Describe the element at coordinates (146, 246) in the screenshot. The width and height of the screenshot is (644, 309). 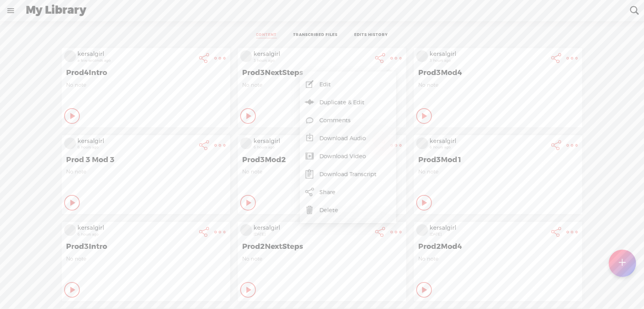
I see `span: Prod3Intro` at that location.